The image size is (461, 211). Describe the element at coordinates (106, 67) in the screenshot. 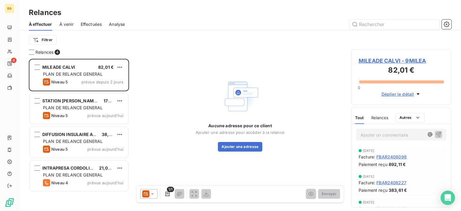

I see `span: 82,01 €` at that location.